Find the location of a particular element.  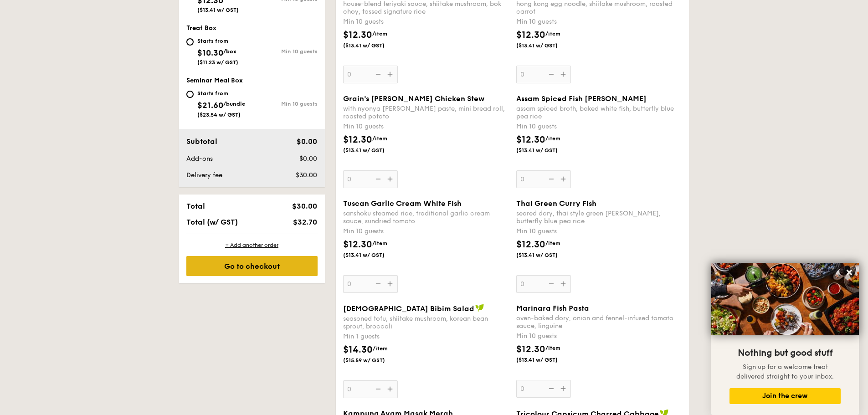

input: Starts from$10.30/box($11.23 w/ GST)Min 10 guests is located at coordinates (190, 42).